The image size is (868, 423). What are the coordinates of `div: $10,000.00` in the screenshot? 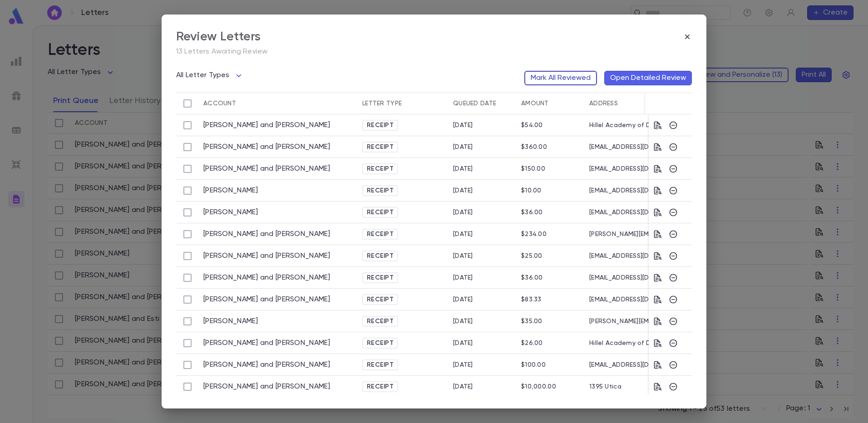 It's located at (538, 387).